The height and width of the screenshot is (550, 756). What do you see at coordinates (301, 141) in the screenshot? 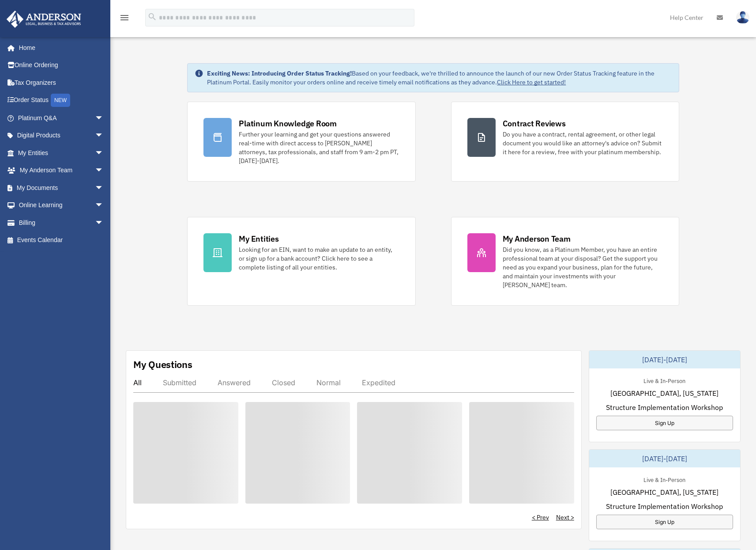
I see `a: Platinum Knowledge Room Further your learning and get your questions answered real-time with dire...` at bounding box center [301, 141].